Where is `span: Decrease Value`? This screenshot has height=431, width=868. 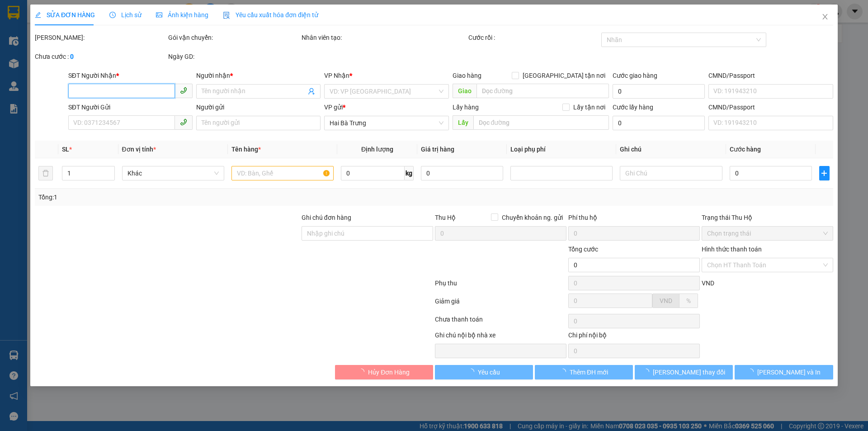 span: Decrease Value is located at coordinates (110, 177).